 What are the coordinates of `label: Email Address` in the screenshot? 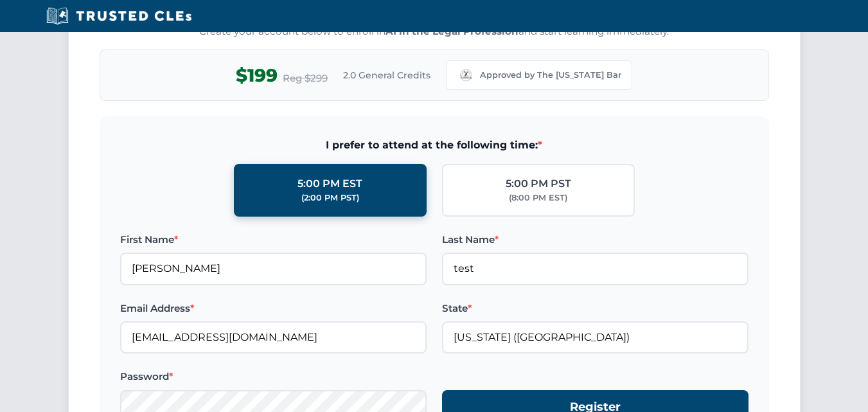 It's located at (273, 308).